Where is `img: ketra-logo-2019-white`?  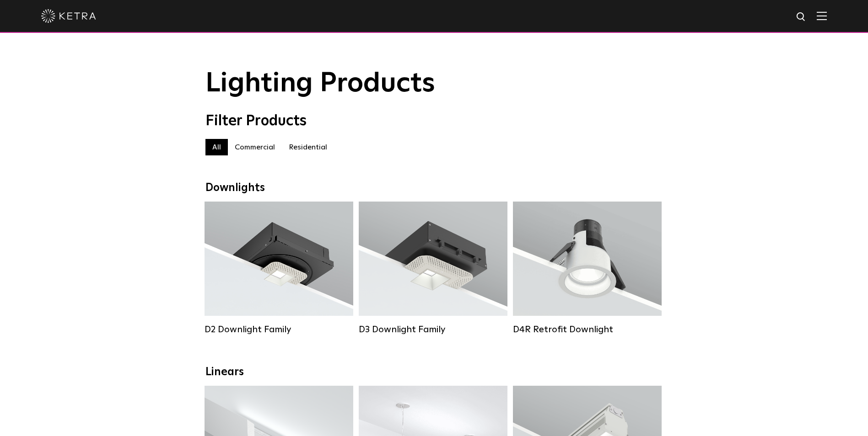
img: ketra-logo-2019-white is located at coordinates (68, 16).